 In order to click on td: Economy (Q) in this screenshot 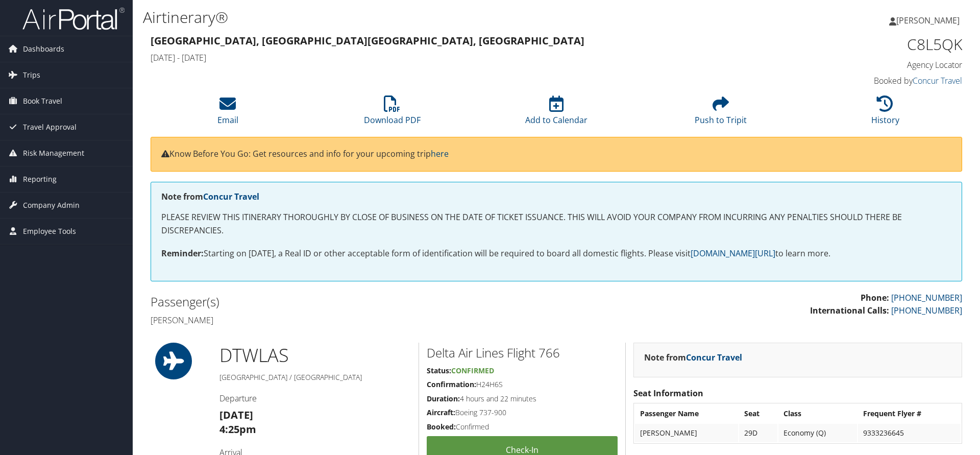, I will do `click(818, 433)`.